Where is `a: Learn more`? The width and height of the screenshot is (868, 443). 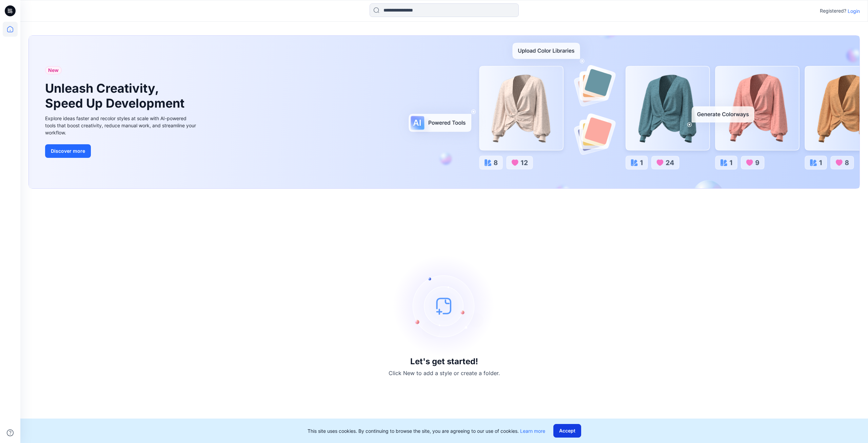
a: Learn more is located at coordinates (532, 430).